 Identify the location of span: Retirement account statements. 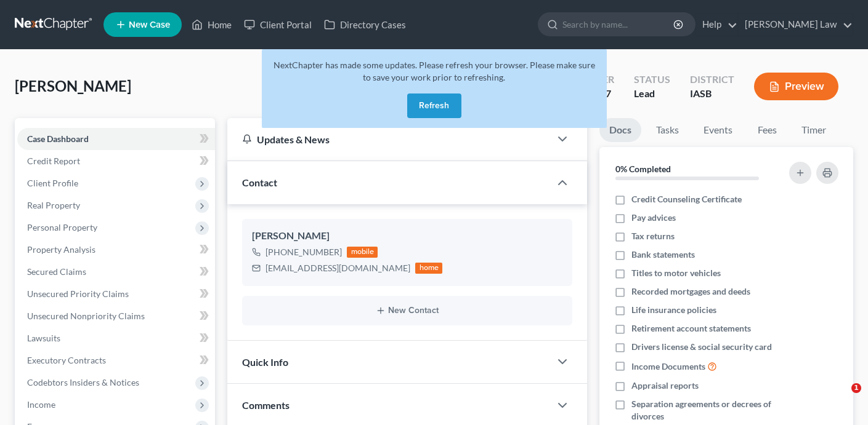
(691, 328).